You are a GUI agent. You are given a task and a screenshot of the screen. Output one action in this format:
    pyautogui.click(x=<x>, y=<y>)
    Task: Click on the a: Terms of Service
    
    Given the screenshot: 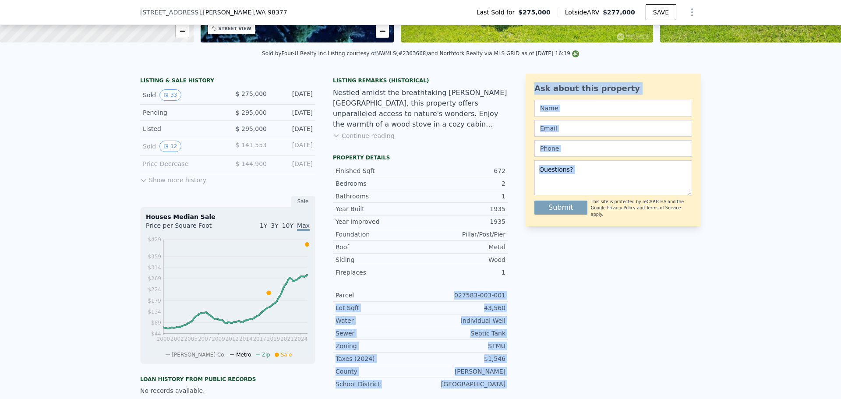 What is the action you would take?
    pyautogui.click(x=663, y=208)
    